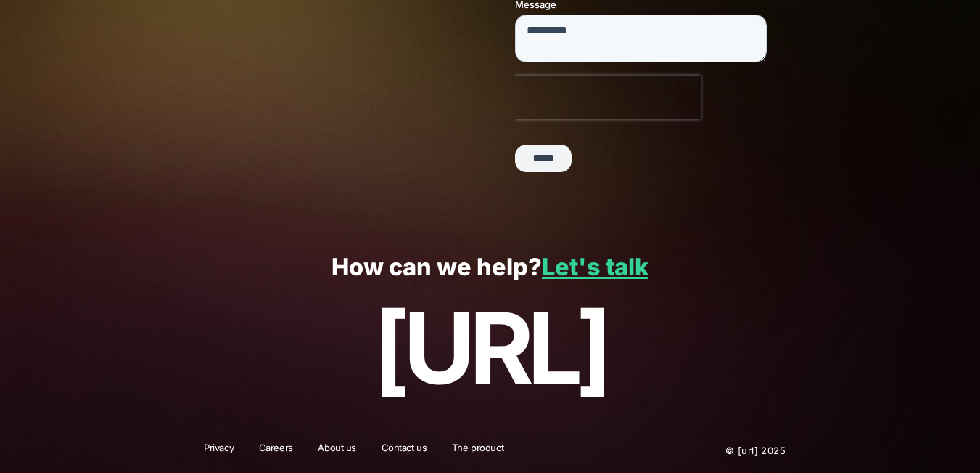  Describe the element at coordinates (336, 450) in the screenshot. I see `a: About us` at that location.